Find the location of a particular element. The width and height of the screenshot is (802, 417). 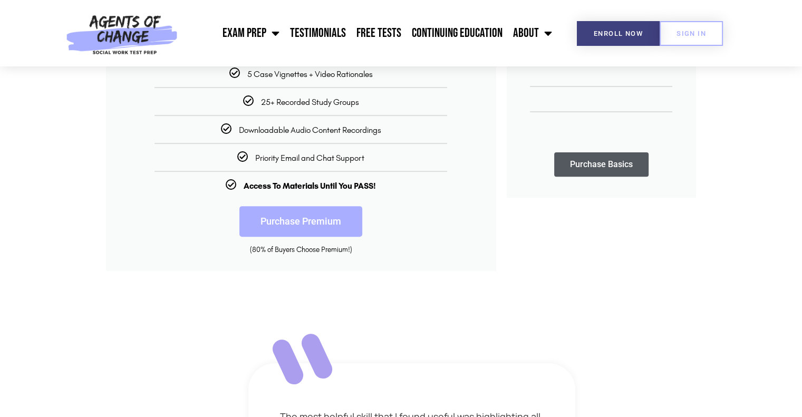

a: SIGN IN is located at coordinates (692, 33).